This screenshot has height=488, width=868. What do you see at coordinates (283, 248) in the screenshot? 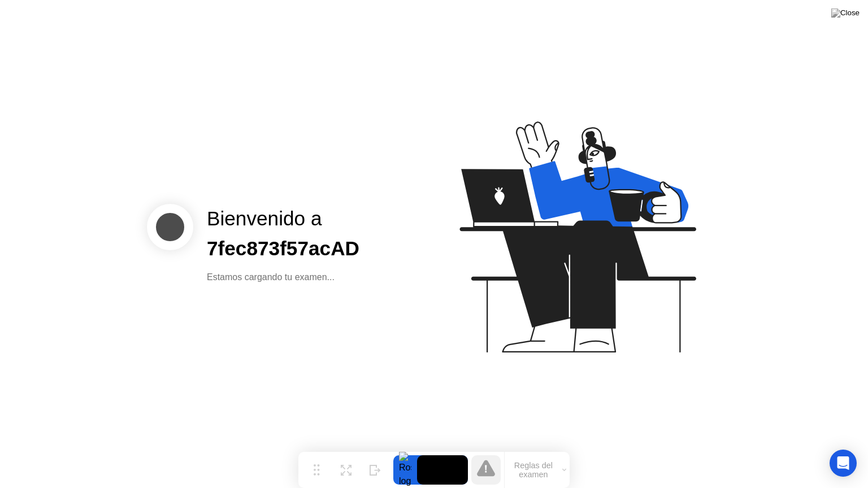
I see `div: 7fec873f57acAD` at bounding box center [283, 248].